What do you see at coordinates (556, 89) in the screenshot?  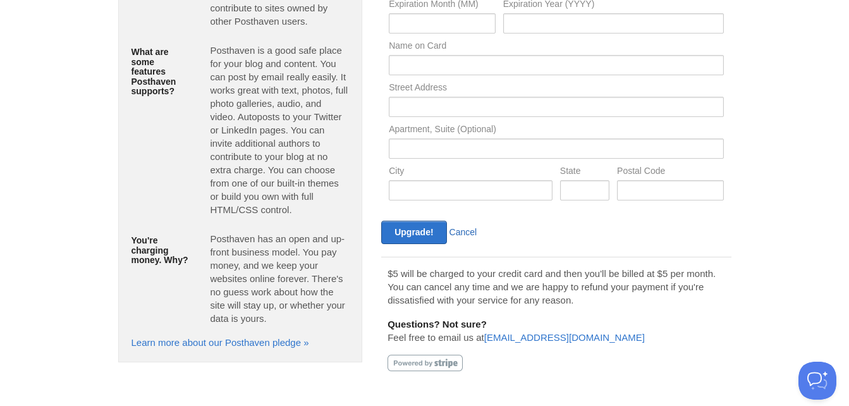 I see `label: Street Address` at bounding box center [556, 89].